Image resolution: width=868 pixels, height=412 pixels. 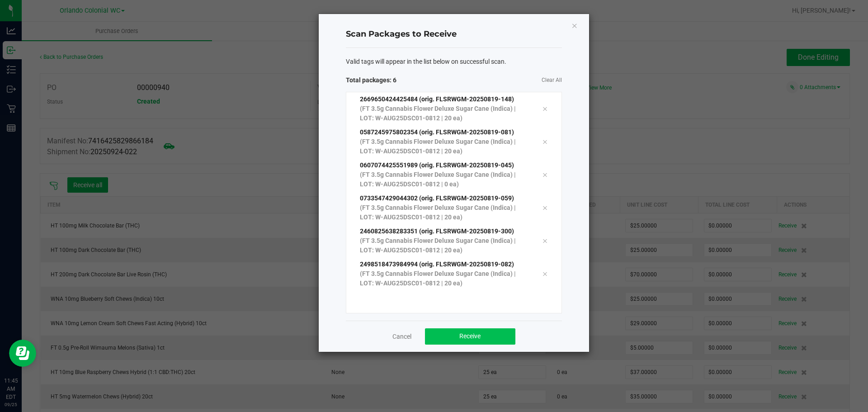 What do you see at coordinates (470, 336) in the screenshot?
I see `button: Receive` at bounding box center [470, 336].